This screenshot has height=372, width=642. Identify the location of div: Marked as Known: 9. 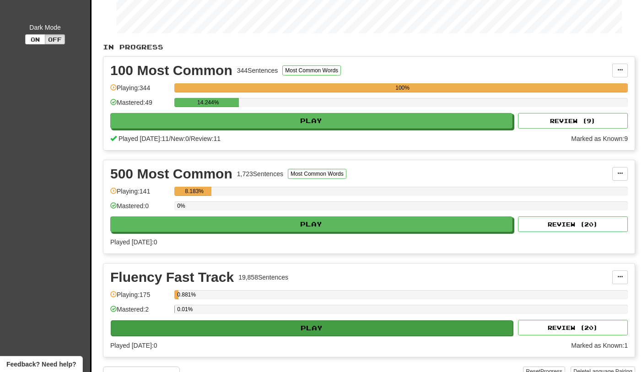
(600, 139).